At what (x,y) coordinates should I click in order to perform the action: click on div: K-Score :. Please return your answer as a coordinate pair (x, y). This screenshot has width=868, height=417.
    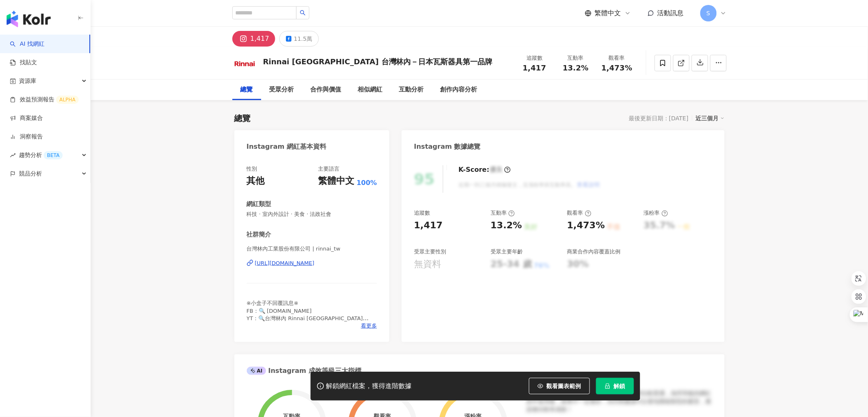
    Looking at the image, I should click on (484, 170).